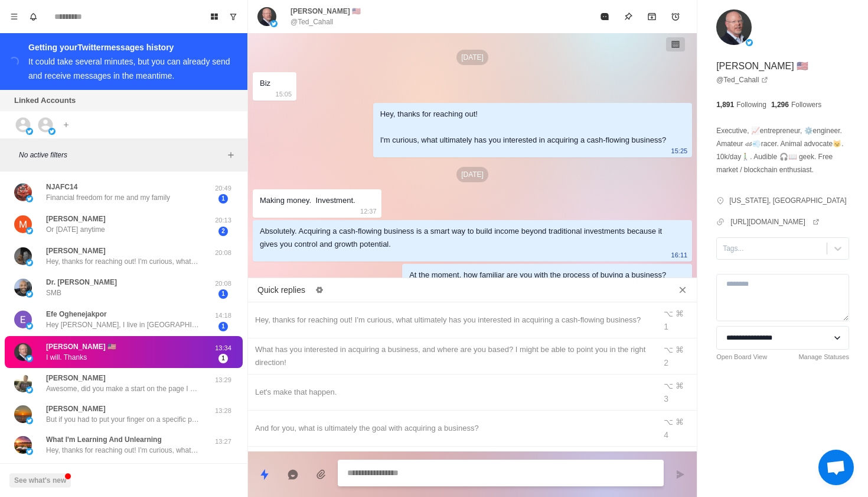 This screenshot has height=497, width=868. Describe the element at coordinates (743, 80) in the screenshot. I see `a: @Ted_Cahall` at that location.